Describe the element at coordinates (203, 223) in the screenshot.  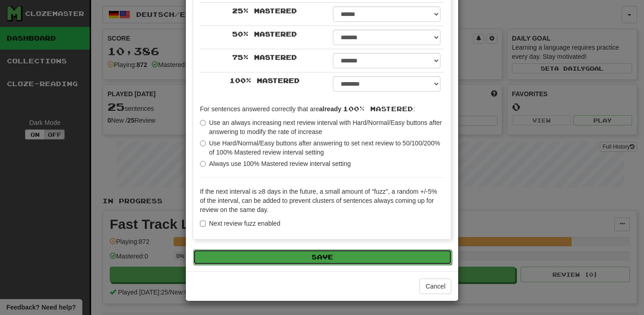
I see `input: Next review fuzz enabled` at that location.